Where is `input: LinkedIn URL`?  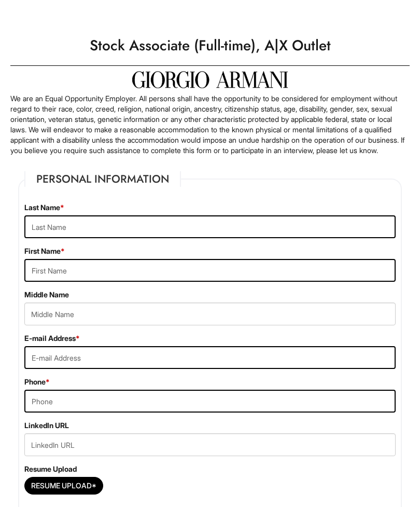
input: LinkedIn URL is located at coordinates (210, 445).